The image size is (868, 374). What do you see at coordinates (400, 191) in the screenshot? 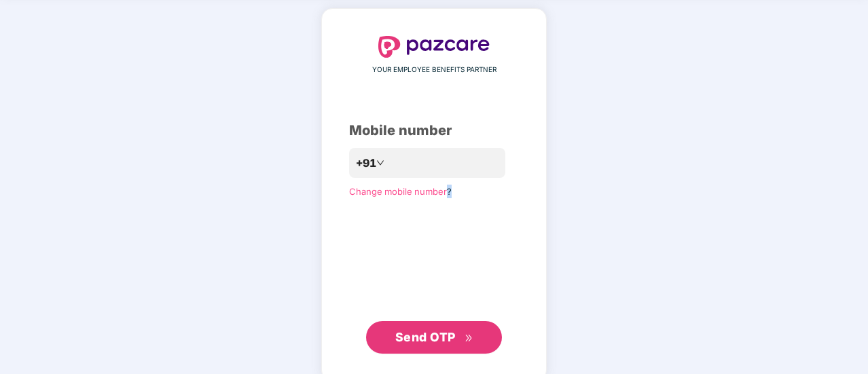
I see `span: Change mobile number?` at bounding box center [400, 191].